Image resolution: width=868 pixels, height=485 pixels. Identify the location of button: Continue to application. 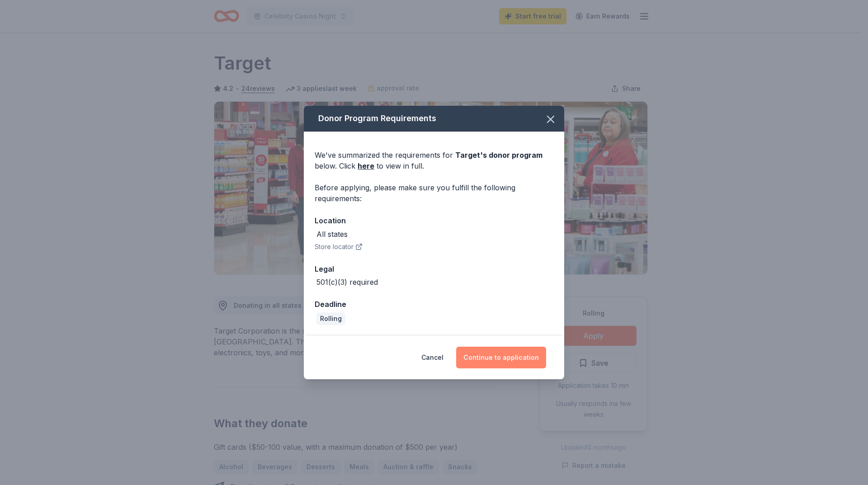
(501, 357).